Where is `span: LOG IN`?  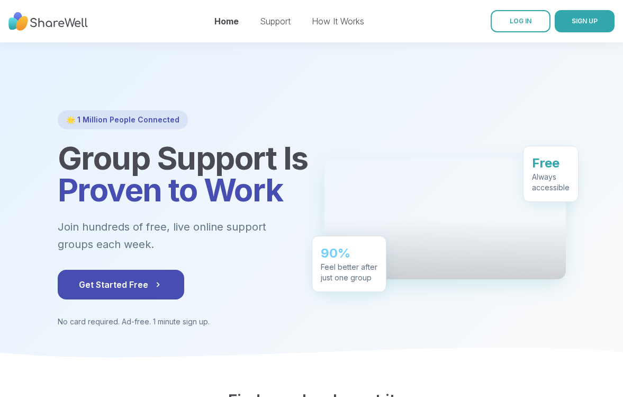 span: LOG IN is located at coordinates (521, 21).